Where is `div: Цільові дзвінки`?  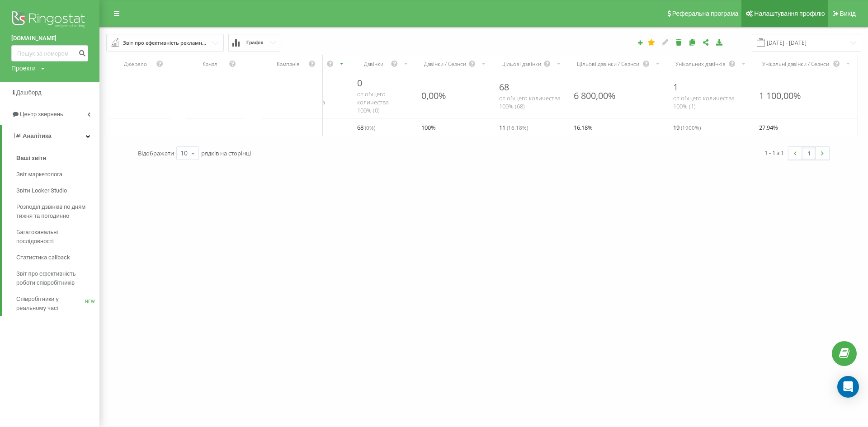 div: Цільові дзвінки is located at coordinates (521, 64).